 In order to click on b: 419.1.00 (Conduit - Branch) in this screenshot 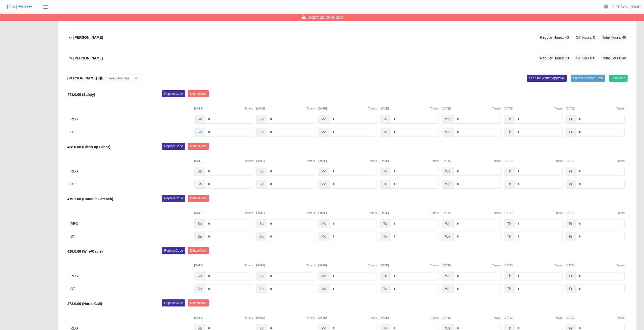, I will do `click(90, 199)`.